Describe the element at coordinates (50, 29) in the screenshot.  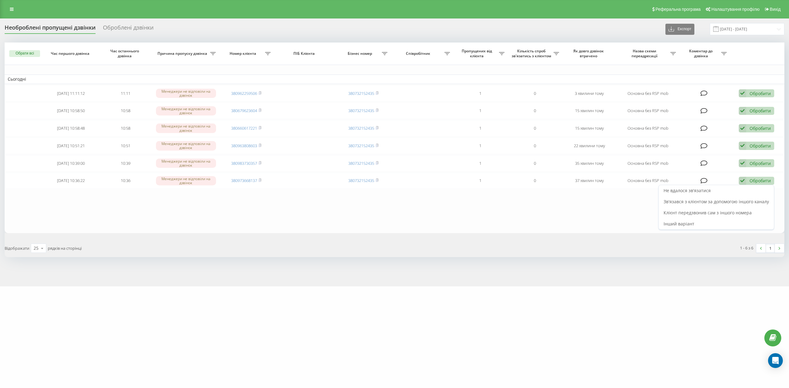
I see `div: Необроблені пропущені дзвінки` at that location.